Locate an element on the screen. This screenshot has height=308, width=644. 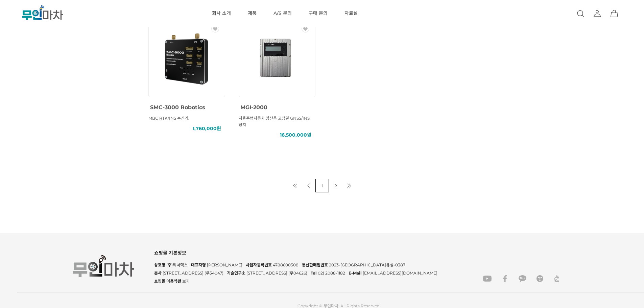
span: SMC-3000 Robotics is located at coordinates (177, 107).